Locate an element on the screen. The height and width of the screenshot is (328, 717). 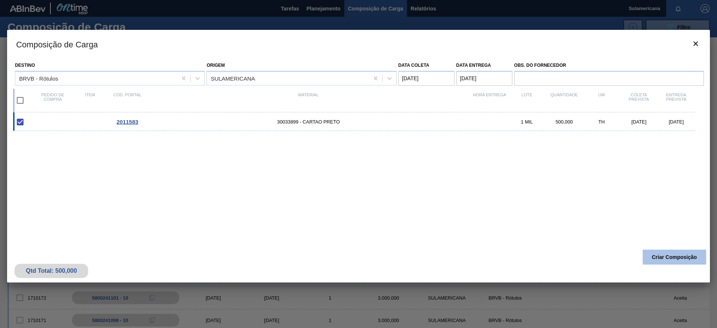
div: Quantidade is located at coordinates (564, 100).